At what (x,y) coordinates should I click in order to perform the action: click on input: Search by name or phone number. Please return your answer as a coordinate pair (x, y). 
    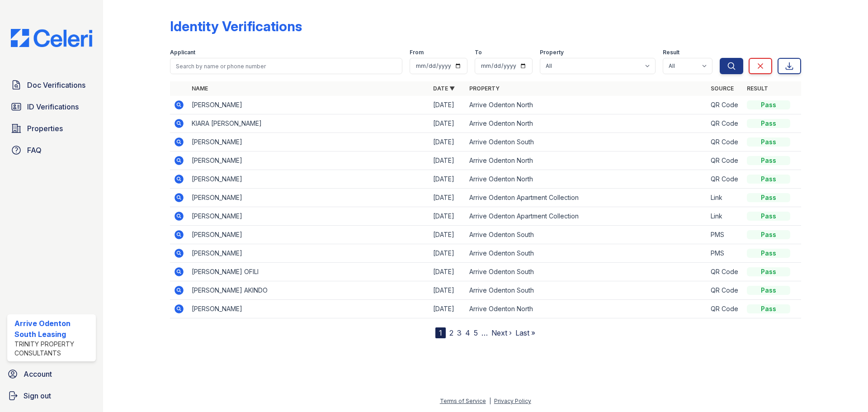
    Looking at the image, I should click on (286, 66).